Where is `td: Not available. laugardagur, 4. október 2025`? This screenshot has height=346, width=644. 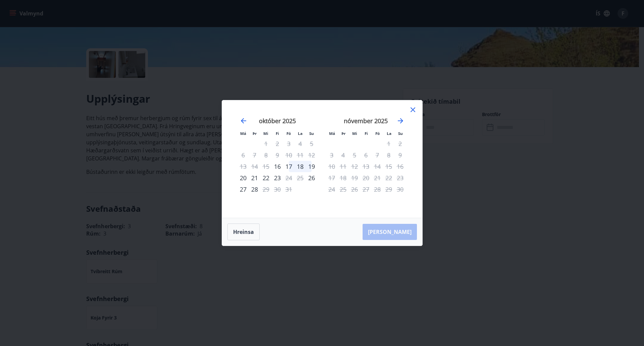
td: Not available. laugardagur, 4. október 2025 is located at coordinates (300, 143).